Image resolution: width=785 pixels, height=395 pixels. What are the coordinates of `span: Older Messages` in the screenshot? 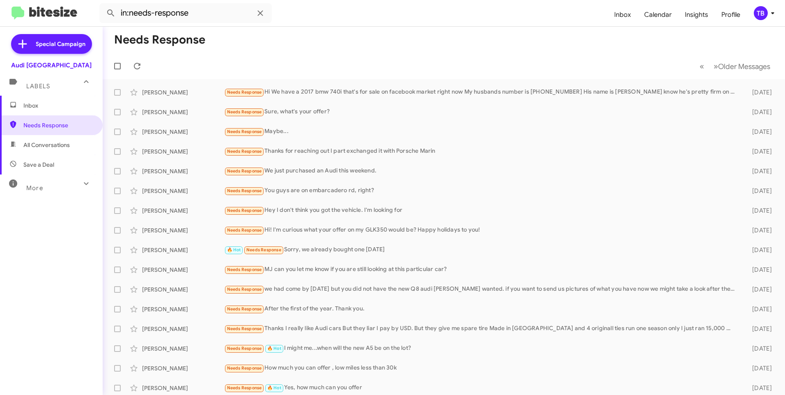 It's located at (744, 66).